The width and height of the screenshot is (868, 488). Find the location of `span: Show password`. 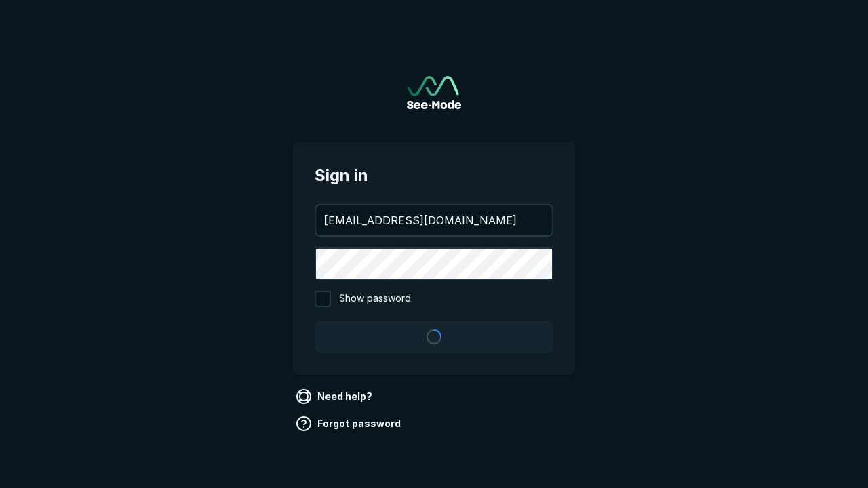

span: Show password is located at coordinates (375, 299).